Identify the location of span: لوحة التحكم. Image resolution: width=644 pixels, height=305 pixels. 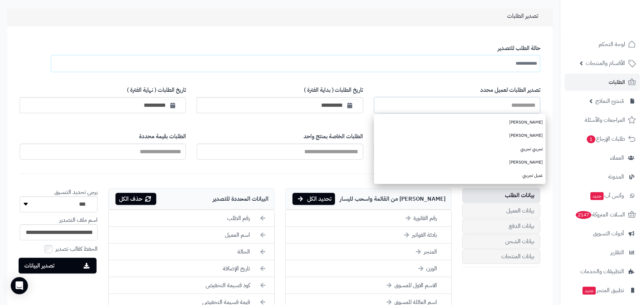
(612, 44).